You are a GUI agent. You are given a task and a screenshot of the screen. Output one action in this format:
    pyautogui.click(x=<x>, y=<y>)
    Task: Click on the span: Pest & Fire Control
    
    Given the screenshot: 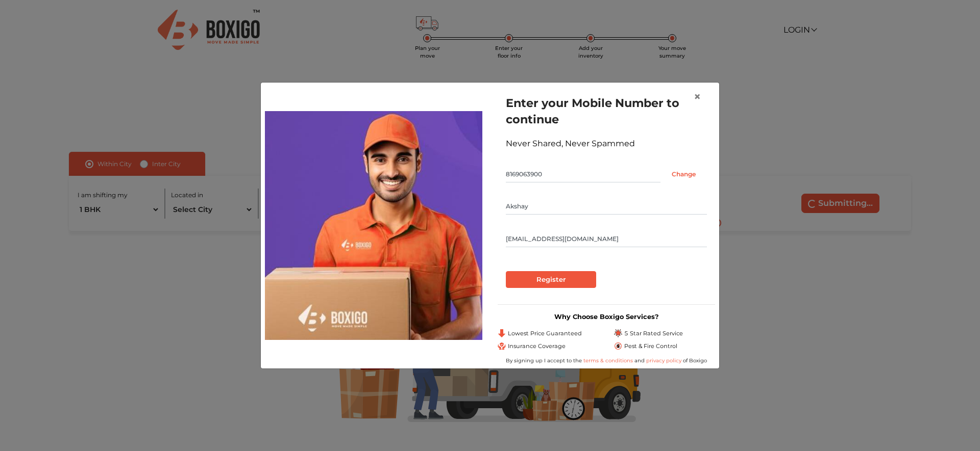 What is the action you would take?
    pyautogui.click(x=651, y=346)
    